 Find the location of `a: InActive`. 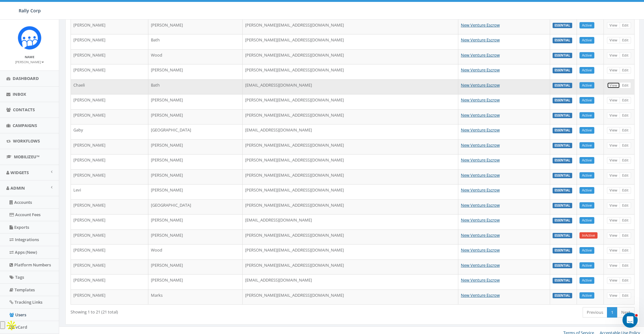

a: InActive is located at coordinates (588, 236).